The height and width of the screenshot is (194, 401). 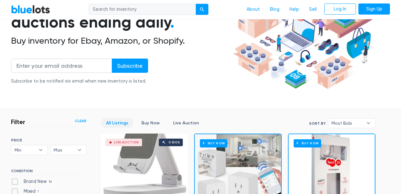 What do you see at coordinates (374, 9) in the screenshot?
I see `a: Sign Up` at bounding box center [374, 9].